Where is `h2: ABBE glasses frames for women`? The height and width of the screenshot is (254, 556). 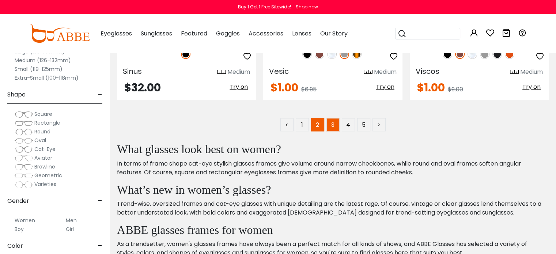
h2: ABBE glasses frames for women is located at coordinates (329, 230).